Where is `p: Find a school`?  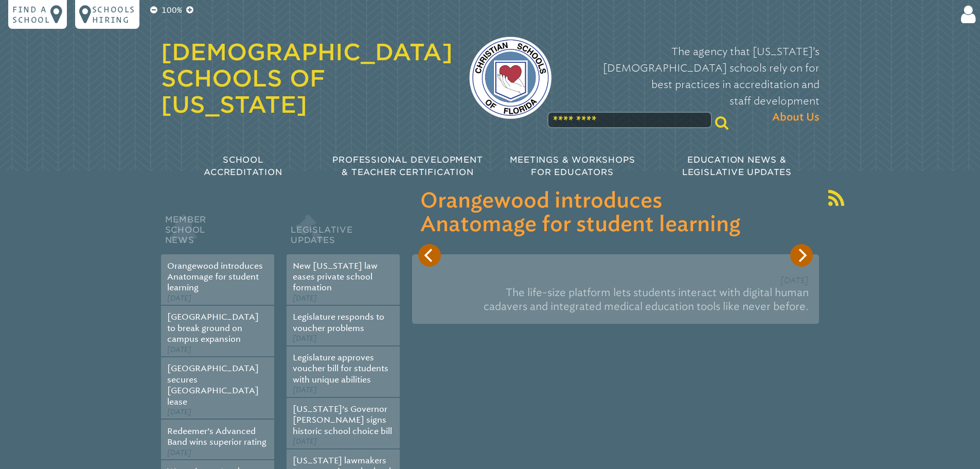 p: Find a school is located at coordinates (32, 15).